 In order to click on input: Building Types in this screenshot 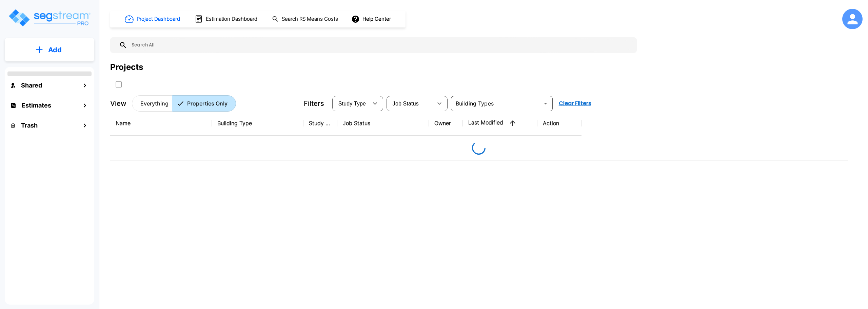, I will do `click(496, 103)`.